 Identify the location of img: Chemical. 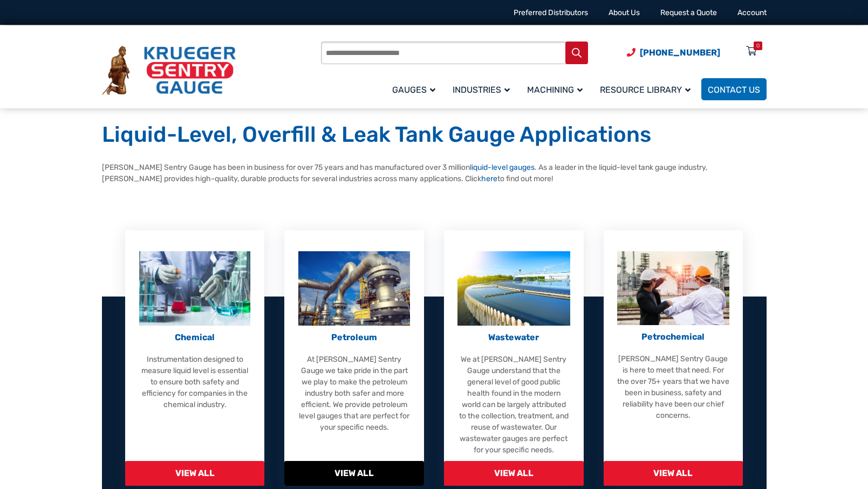
(195, 288).